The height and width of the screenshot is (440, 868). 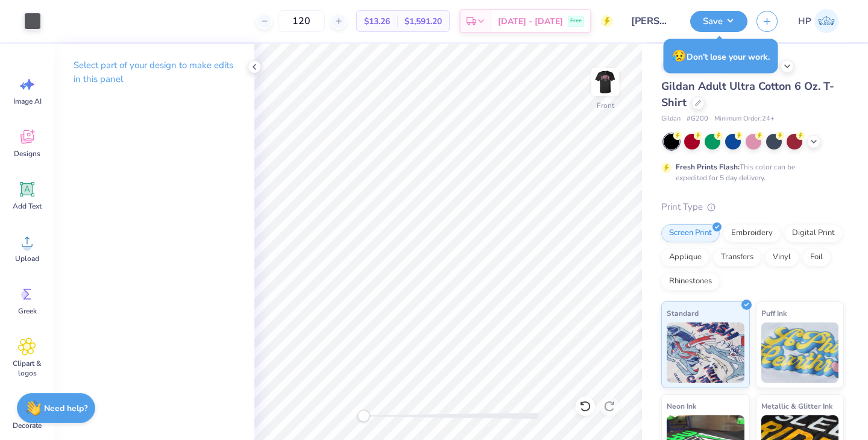 What do you see at coordinates (721, 56) in the screenshot?
I see `div: Don’t lose your work.` at bounding box center [721, 56].